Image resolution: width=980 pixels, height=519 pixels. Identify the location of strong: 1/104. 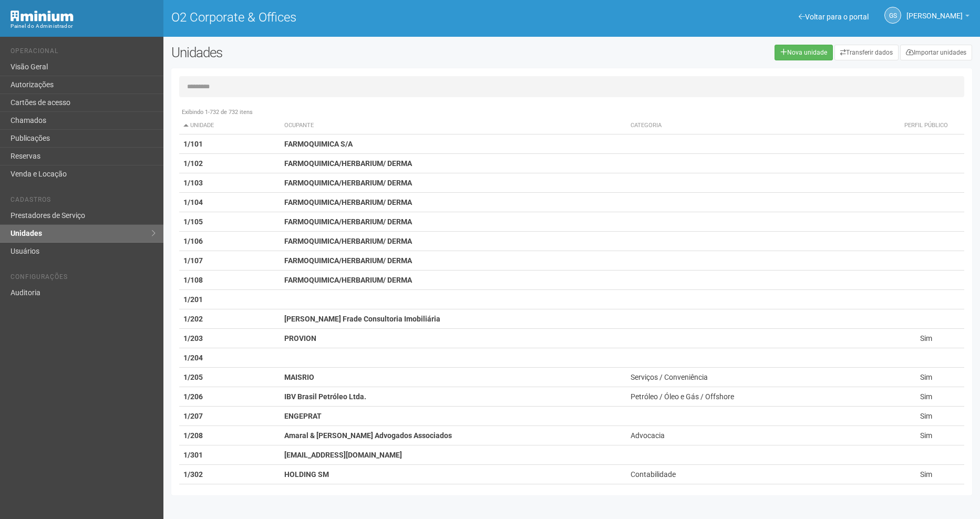
(193, 202).